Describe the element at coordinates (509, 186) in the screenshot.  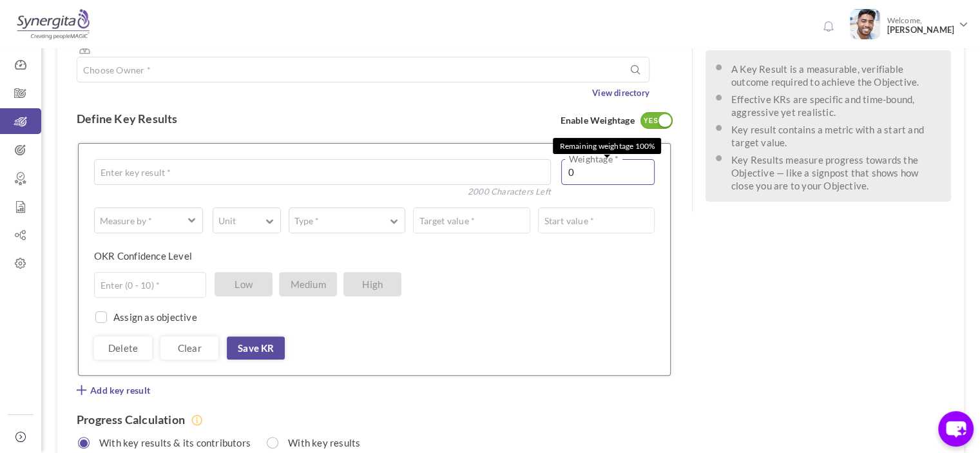
I see `span: 2000 Characters Left` at that location.